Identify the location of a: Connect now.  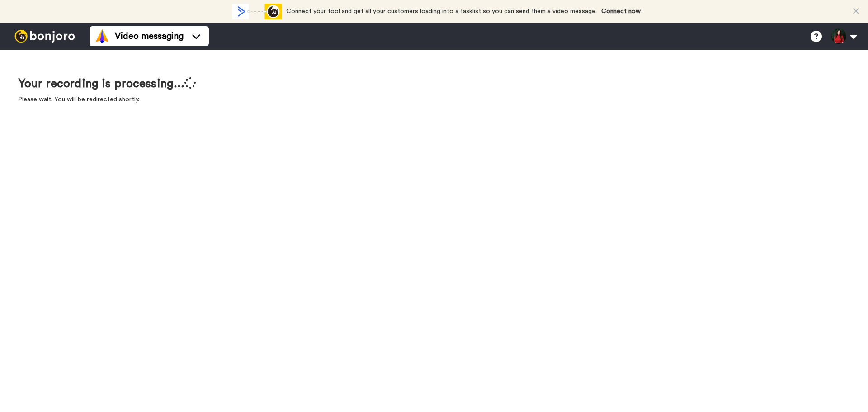
(620, 12).